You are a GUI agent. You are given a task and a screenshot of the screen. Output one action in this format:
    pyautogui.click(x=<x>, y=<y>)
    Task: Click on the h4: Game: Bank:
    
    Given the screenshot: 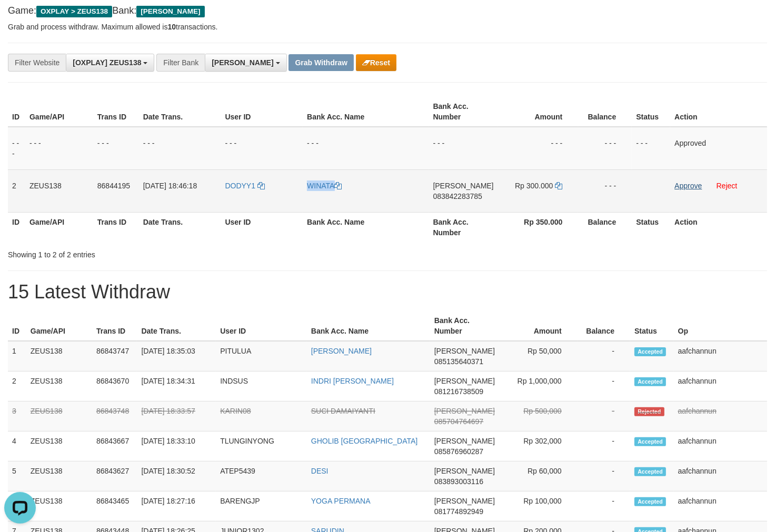 What is the action you would take?
    pyautogui.click(x=387, y=11)
    